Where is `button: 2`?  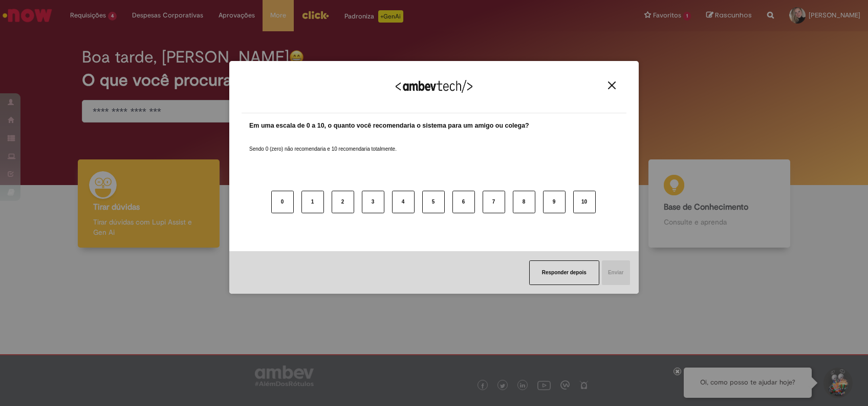 button: 2 is located at coordinates (343, 202).